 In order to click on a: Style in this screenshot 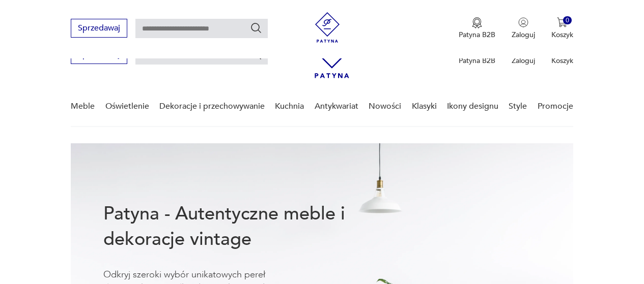, I will do `click(518, 106)`.